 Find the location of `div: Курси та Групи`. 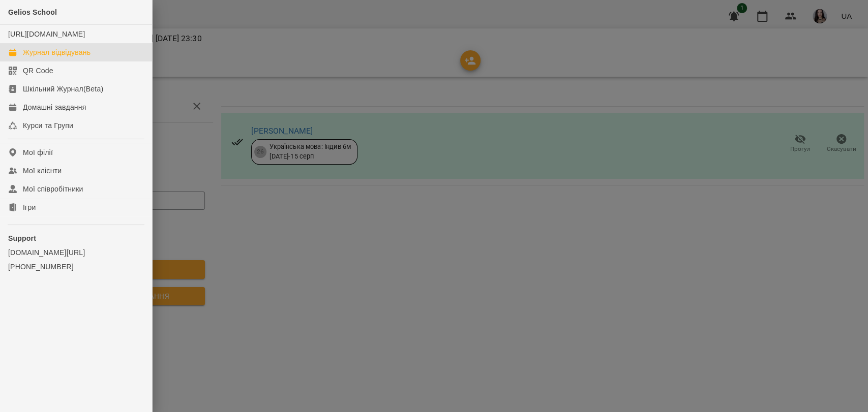

div: Курси та Групи is located at coordinates (47, 125).